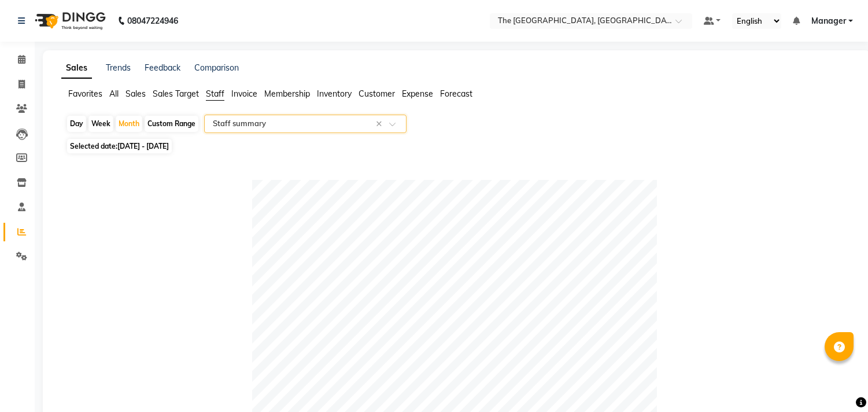 The width and height of the screenshot is (868, 412). Describe the element at coordinates (118, 67) in the screenshot. I see `a: Trends` at that location.